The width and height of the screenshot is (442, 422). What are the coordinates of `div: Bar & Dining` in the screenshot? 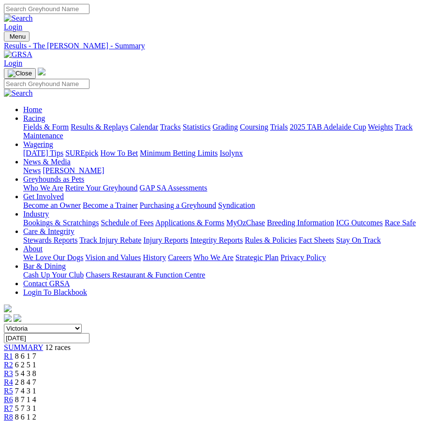 It's located at (231, 275).